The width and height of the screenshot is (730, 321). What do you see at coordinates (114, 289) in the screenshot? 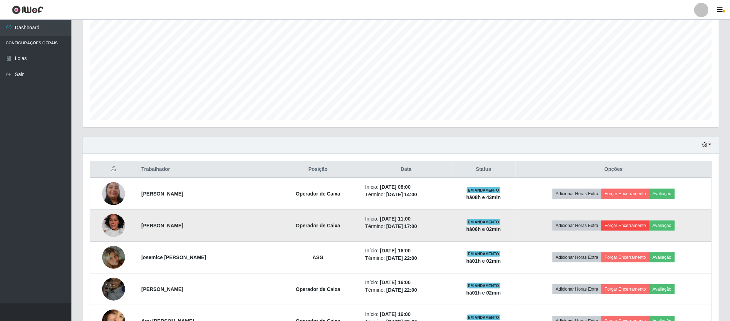
I see `img: 1655477118165.jpeg` at bounding box center [114, 289].